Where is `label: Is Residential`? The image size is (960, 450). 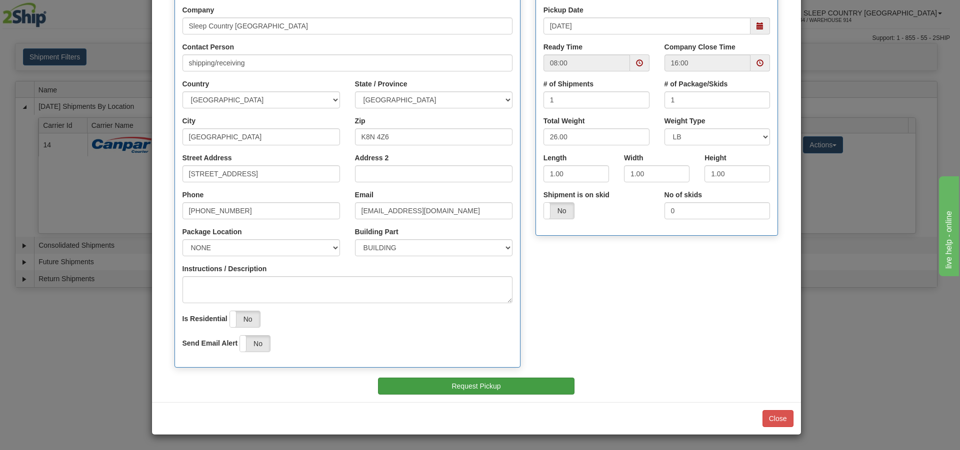 label: Is Residential is located at coordinates (205, 319).